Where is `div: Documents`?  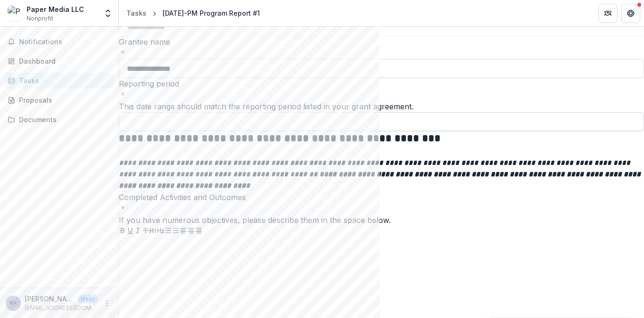 div: Documents is located at coordinates (63, 120).